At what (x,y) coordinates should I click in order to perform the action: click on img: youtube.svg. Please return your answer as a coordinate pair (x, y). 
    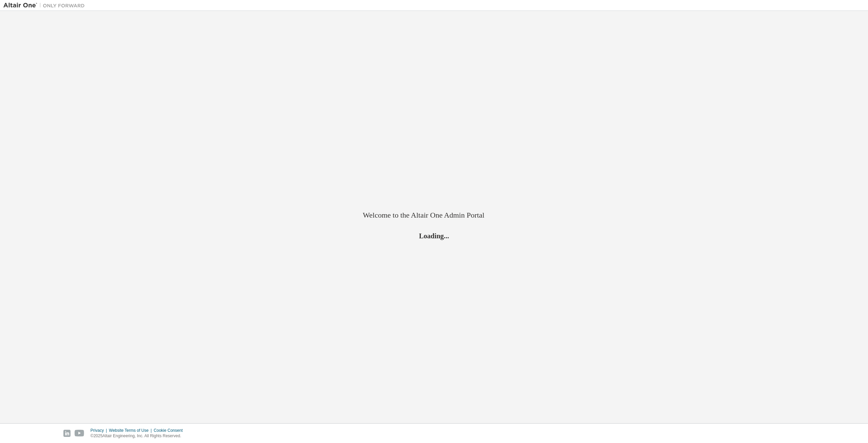
    Looking at the image, I should click on (79, 433).